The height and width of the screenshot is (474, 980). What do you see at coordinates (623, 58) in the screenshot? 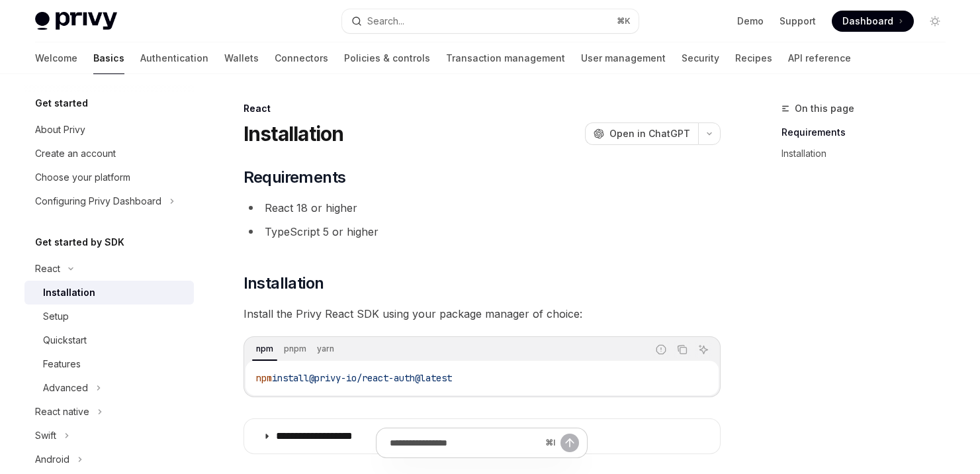
I see `a: User management` at bounding box center [623, 58].